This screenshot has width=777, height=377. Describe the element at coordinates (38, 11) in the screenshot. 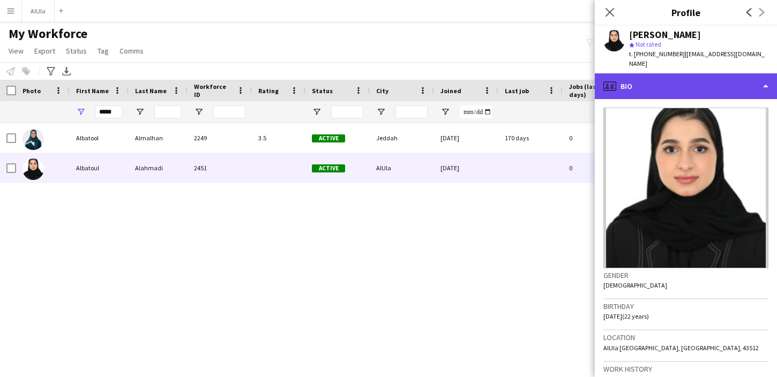

I see `button: AlUla` at that location.